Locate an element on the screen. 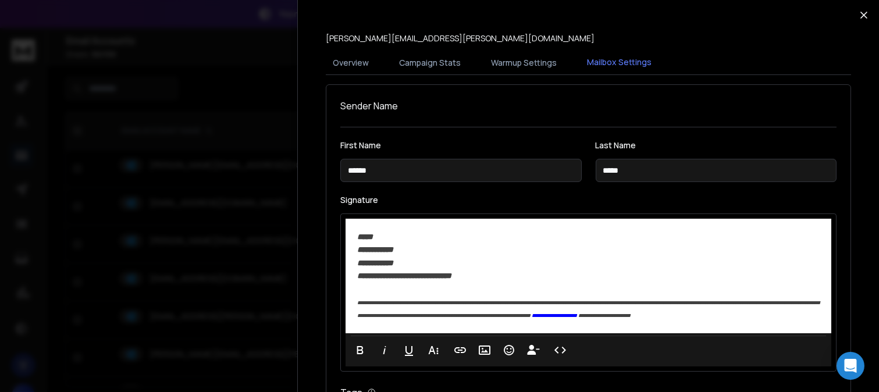 Image resolution: width=879 pixels, height=392 pixels. h1: Sender Name is located at coordinates (588, 106).